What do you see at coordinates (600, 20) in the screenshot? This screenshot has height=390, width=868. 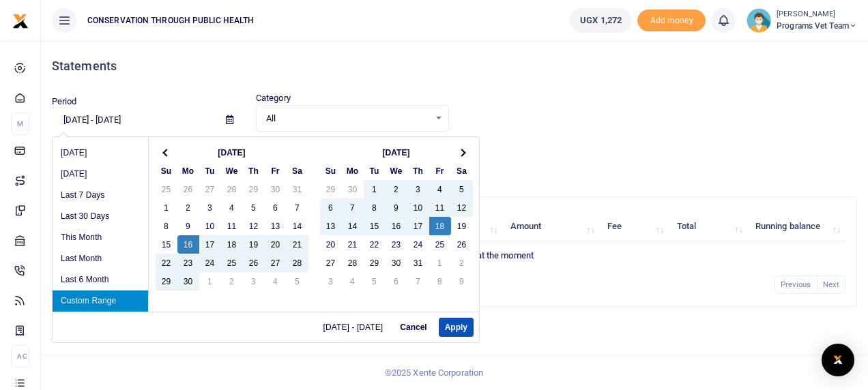 I see `li: Wallet ballance` at bounding box center [600, 20].